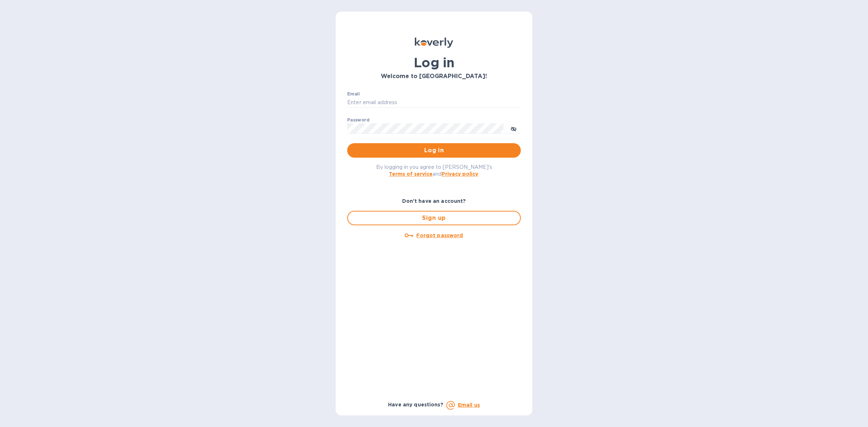  What do you see at coordinates (416, 405) in the screenshot?
I see `b: Have any questions?` at bounding box center [416, 405].